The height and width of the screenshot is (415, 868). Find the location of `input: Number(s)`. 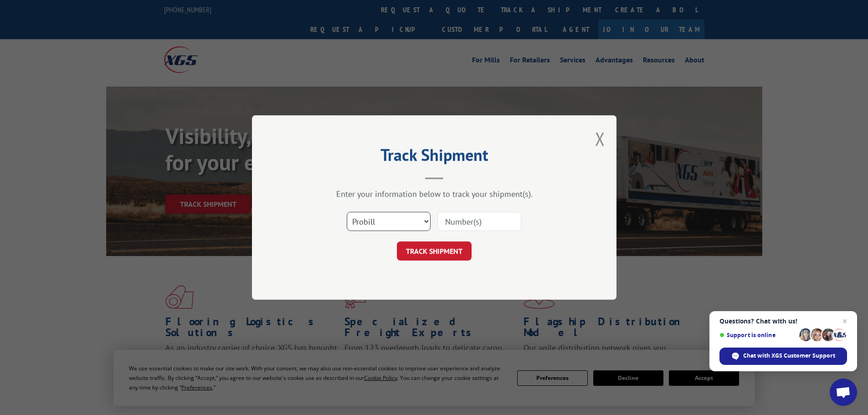

input: Number(s) is located at coordinates (480, 221).